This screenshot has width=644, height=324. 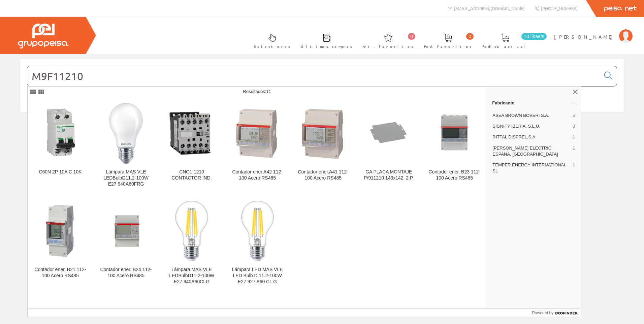 What do you see at coordinates (532, 116) in the screenshot?
I see `span: ASEA BROWN BOVERI S.A.` at bounding box center [532, 116].